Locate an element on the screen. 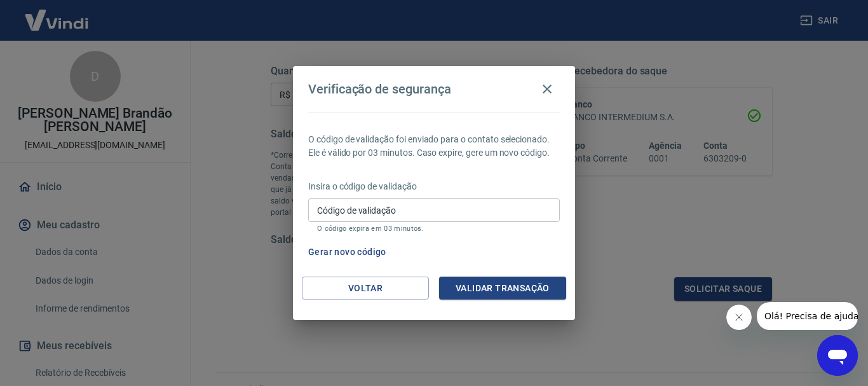 This screenshot has height=386, width=868. span: Olá! Precisa de ajuda? is located at coordinates (57, 14).